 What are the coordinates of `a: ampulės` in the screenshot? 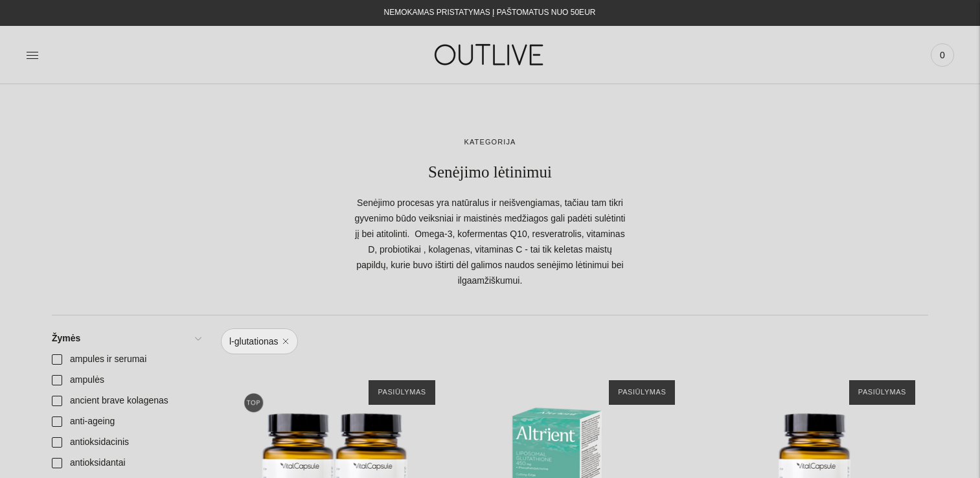 It's located at (126, 380).